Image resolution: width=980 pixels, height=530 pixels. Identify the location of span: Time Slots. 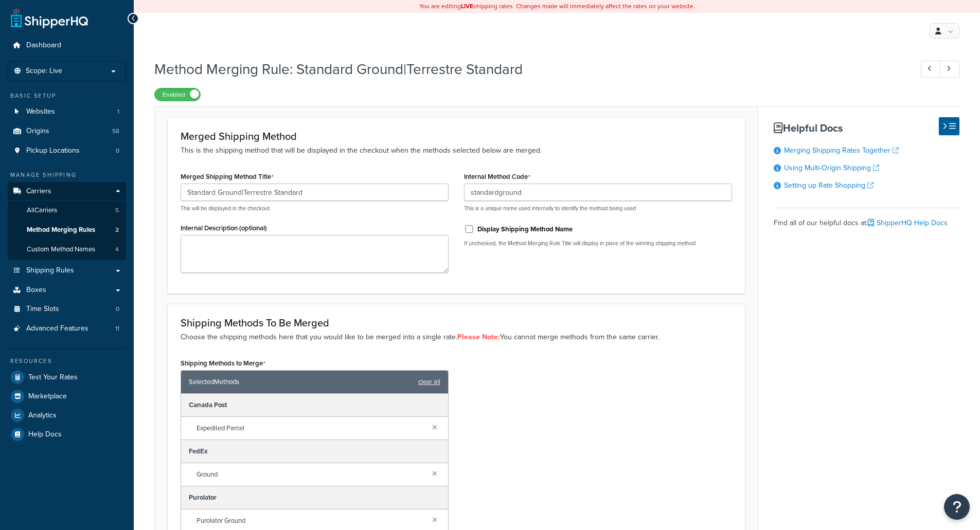
(43, 309).